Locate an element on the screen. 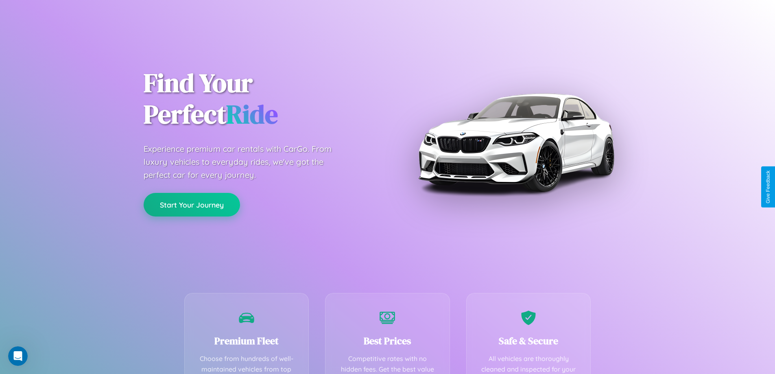 Image resolution: width=775 pixels, height=374 pixels. h1: Find Your Perfect is located at coordinates (259, 99).